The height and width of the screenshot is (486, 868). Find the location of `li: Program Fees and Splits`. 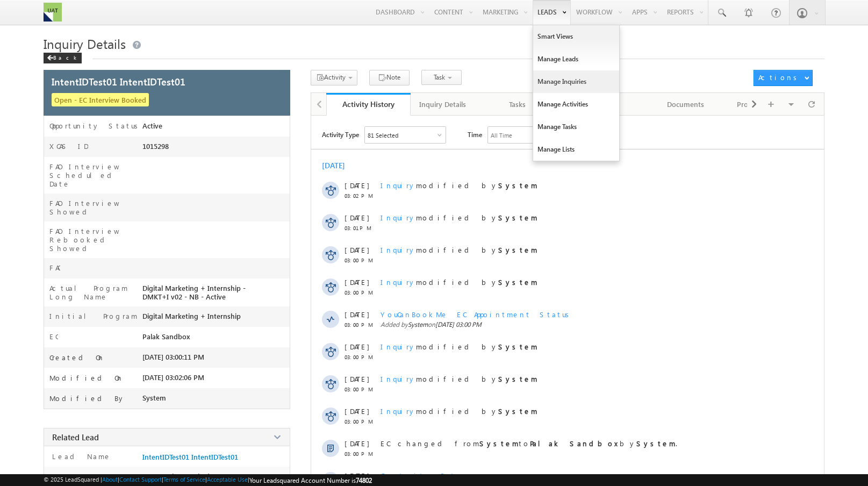

li: Program Fees and Splits is located at coordinates (770, 104).